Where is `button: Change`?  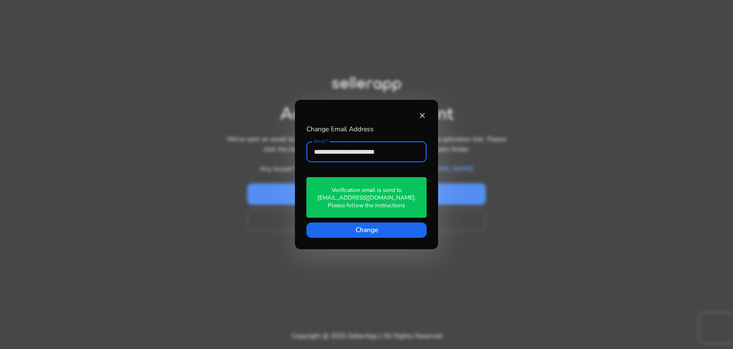
button: Change is located at coordinates (366, 230).